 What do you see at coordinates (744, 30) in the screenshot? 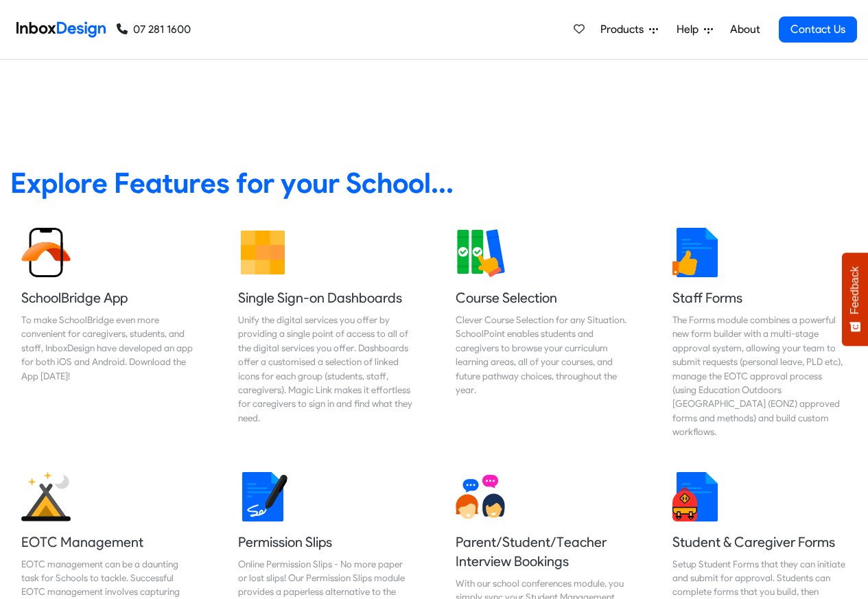
I see `a: About` at bounding box center [744, 30].